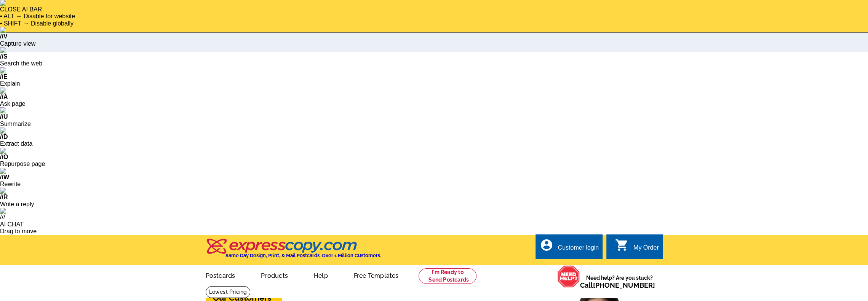 This screenshot has width=868, height=301. What do you see at coordinates (274, 275) in the screenshot?
I see `a: Products` at bounding box center [274, 275].